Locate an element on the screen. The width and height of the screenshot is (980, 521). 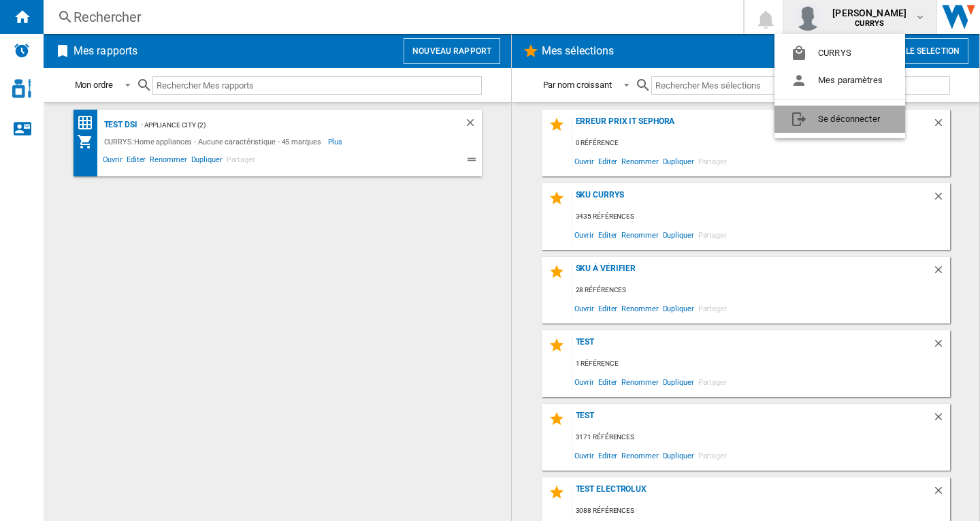
md-menu-item: Se déconnecter is located at coordinates (840, 119).